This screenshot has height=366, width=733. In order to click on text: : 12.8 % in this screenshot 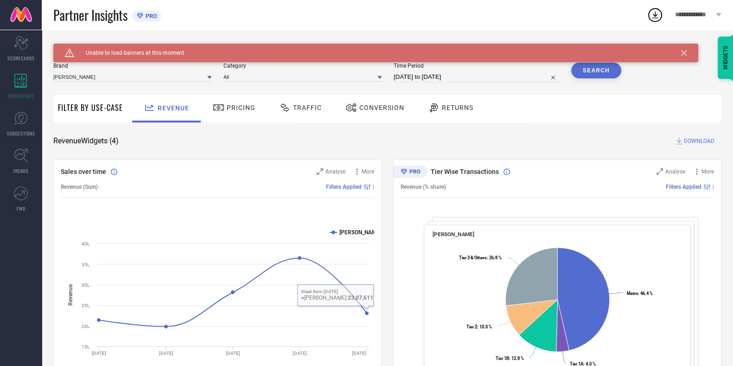, I will do `click(509, 358)`.